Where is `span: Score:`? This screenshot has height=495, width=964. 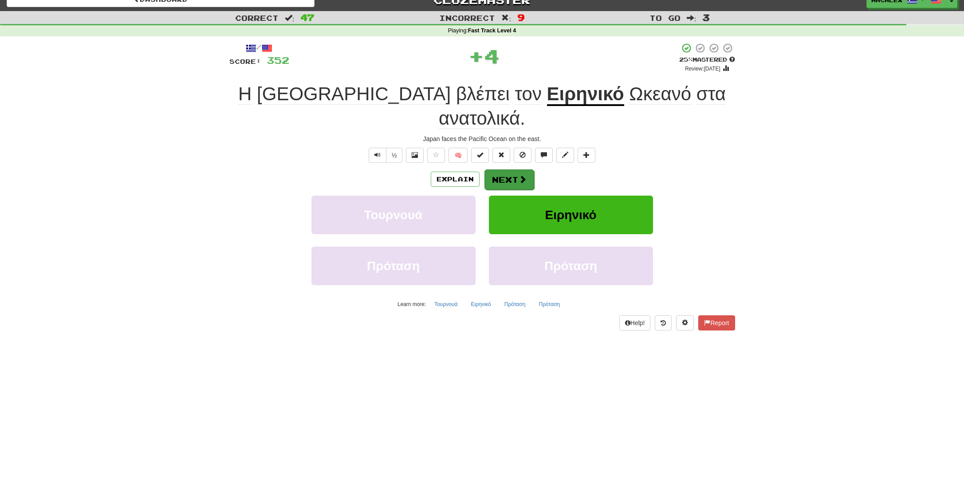
span: Score: is located at coordinates (245, 61).